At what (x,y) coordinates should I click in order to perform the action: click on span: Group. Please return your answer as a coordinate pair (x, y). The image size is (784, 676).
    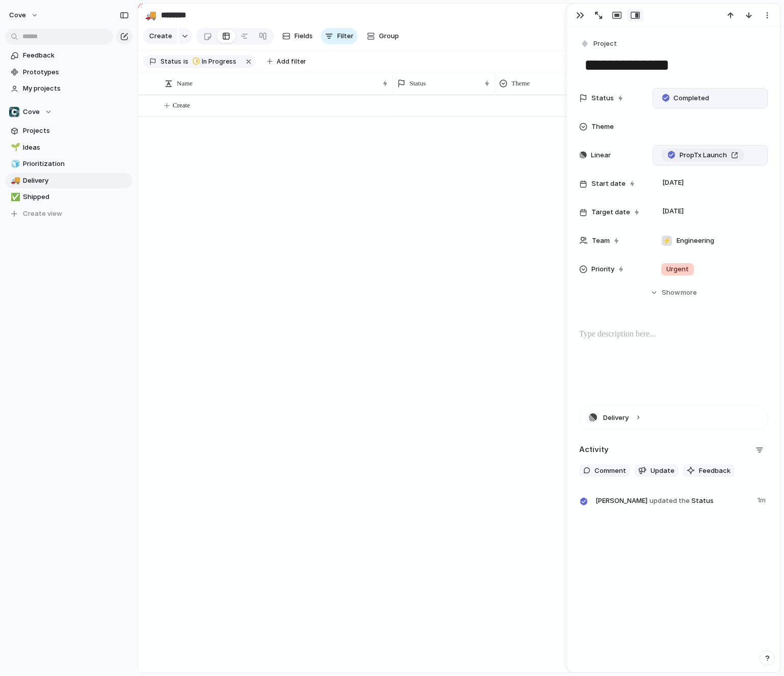
    Looking at the image, I should click on (389, 36).